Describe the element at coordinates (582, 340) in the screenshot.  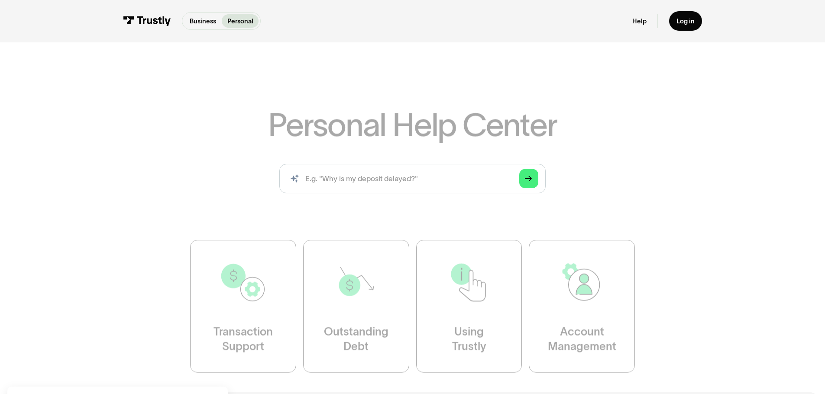
I see `div: Account Management` at that location.